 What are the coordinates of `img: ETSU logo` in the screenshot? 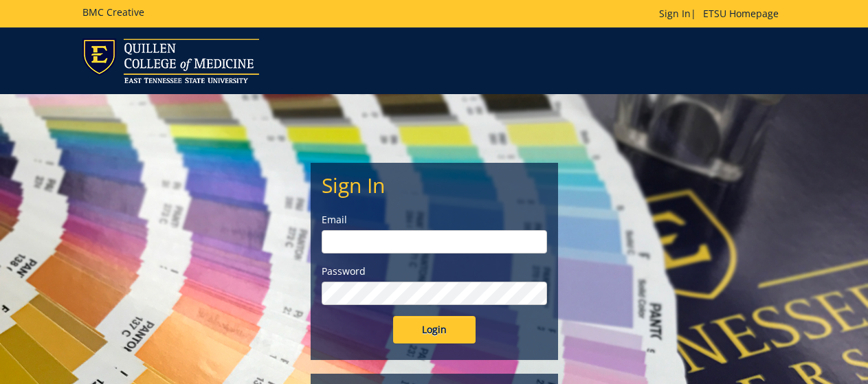 It's located at (171, 60).